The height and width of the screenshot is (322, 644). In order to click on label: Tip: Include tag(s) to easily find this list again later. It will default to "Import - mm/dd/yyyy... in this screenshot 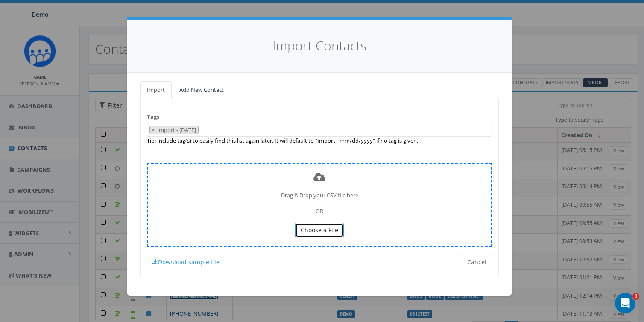, I will do `click(282, 140)`.